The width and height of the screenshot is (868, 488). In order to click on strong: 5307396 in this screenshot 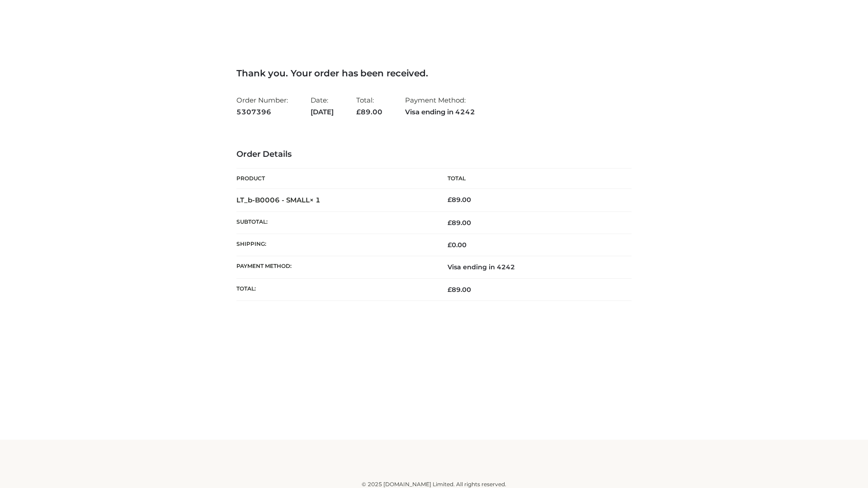, I will do `click(262, 112)`.